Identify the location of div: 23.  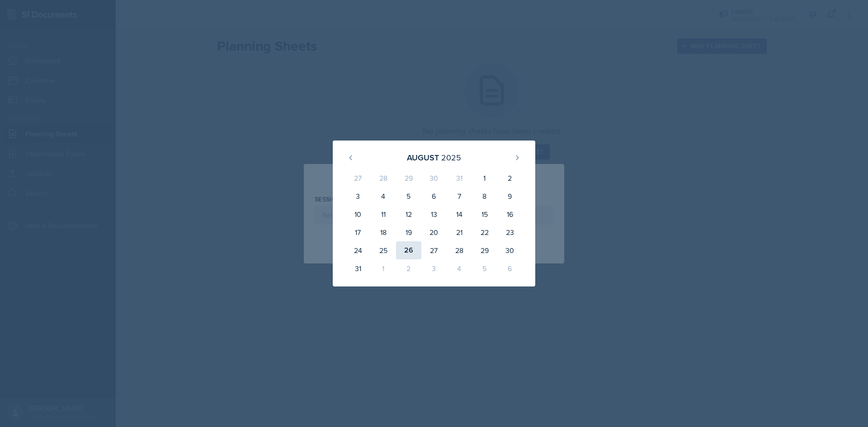
(510, 232).